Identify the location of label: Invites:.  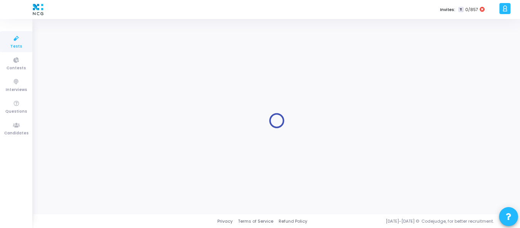
(448, 10).